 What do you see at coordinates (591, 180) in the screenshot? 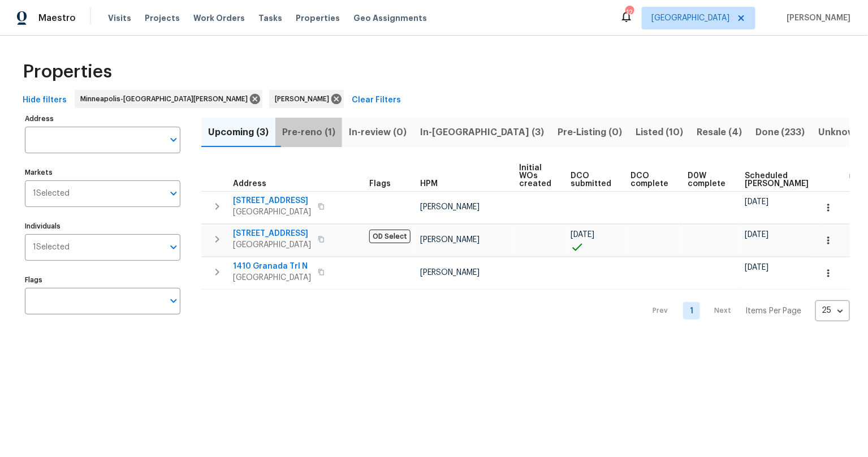
I see `span: DCO submitted` at bounding box center [591, 180].